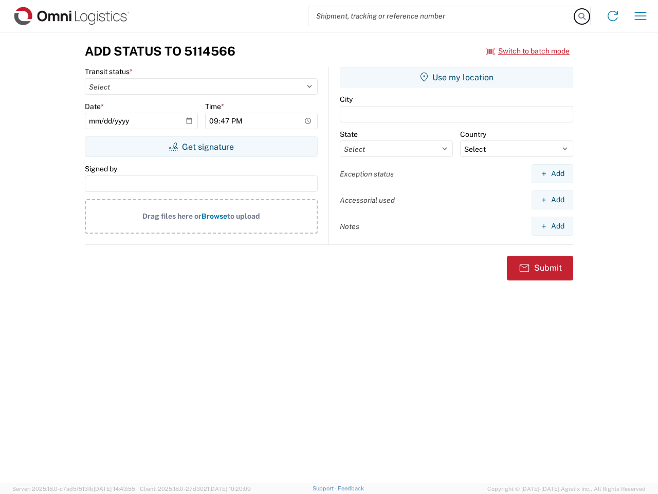 This screenshot has width=658, height=494. Describe the element at coordinates (473, 134) in the screenshot. I see `label: Country` at that location.